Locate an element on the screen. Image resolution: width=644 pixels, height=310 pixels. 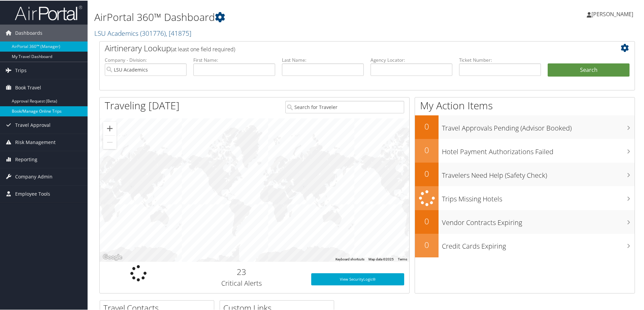
a: 0Travel Approvals Pending (Advisor Booked) is located at coordinates (524, 126).